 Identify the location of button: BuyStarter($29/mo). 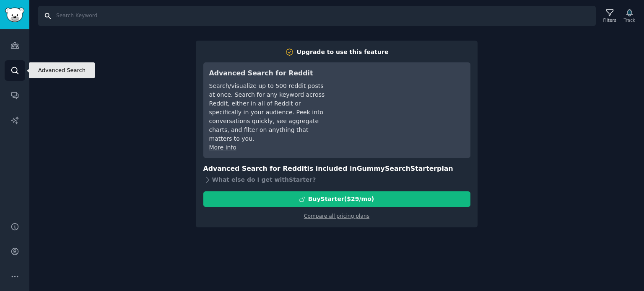
(337, 199).